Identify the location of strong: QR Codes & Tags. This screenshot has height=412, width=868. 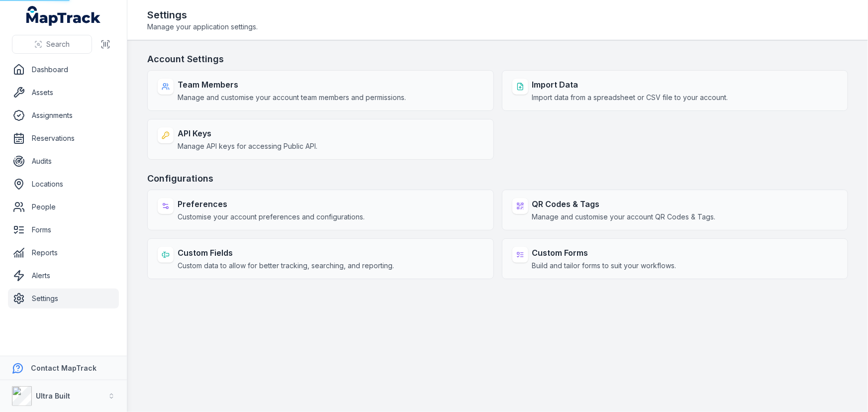
(624, 204).